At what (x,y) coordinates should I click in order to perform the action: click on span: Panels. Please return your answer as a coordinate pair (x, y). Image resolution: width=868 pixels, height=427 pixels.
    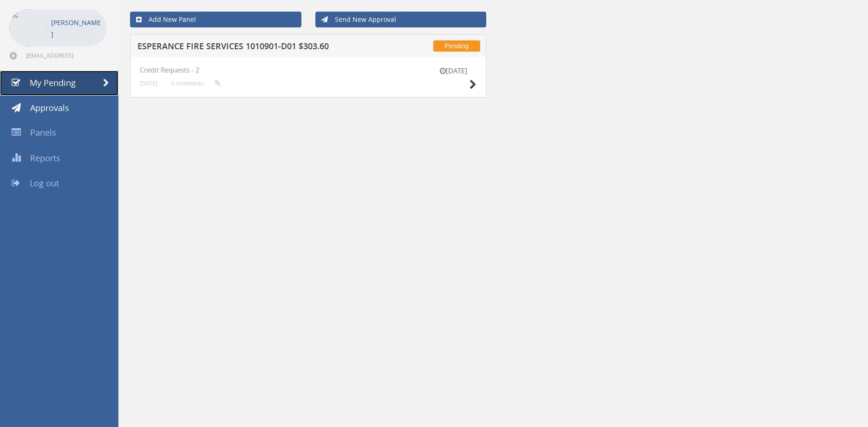
    Looking at the image, I should click on (43, 133).